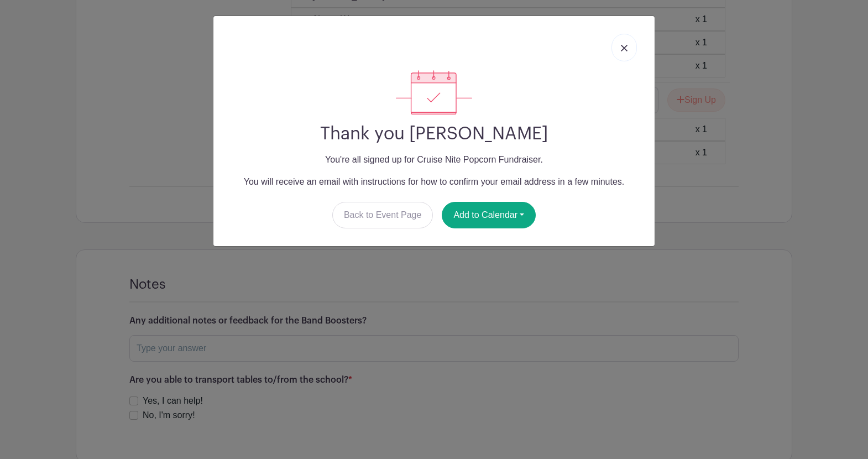 This screenshot has width=868, height=459. I want to click on img: signup_complete-c468d5dda3e2740ee63a24cb0ba0d3ce5d8a4ecd24259e683200fb1569d990c8.svg, so click(434, 92).